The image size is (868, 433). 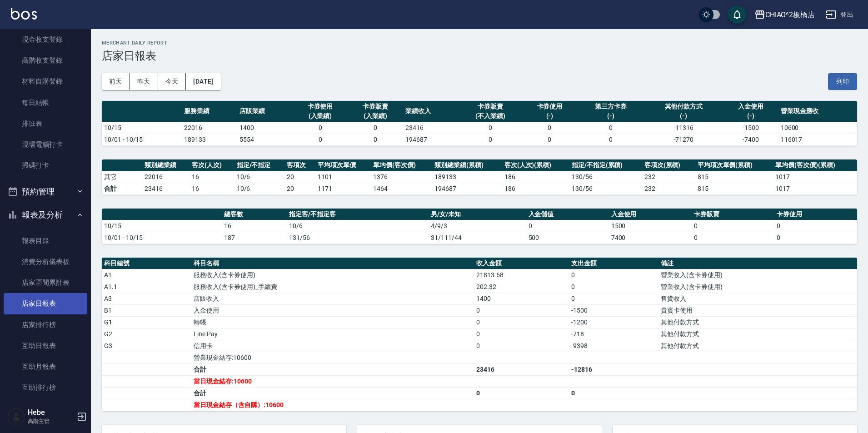 I want to click on a: 消費分析儀表板, so click(x=45, y=262).